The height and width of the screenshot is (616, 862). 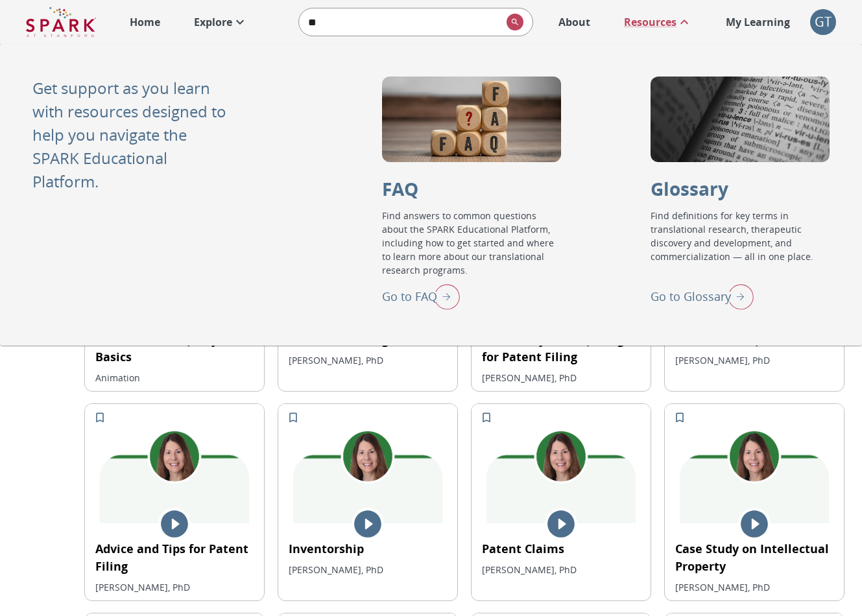 What do you see at coordinates (472, 244) in the screenshot?
I see `p: Find answers to common questions about the SPARK Educational Platform, including how to get start...` at bounding box center [472, 244].